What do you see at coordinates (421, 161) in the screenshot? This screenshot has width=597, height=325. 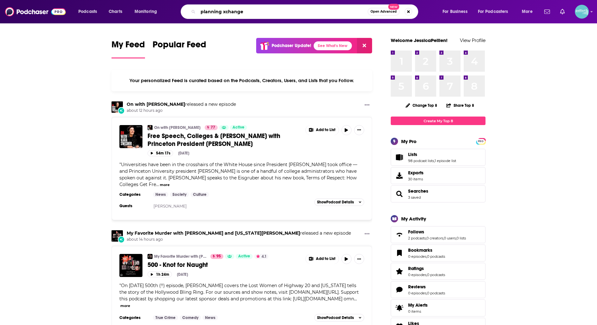 I see `a: 98 podcast lists` at bounding box center [421, 161].